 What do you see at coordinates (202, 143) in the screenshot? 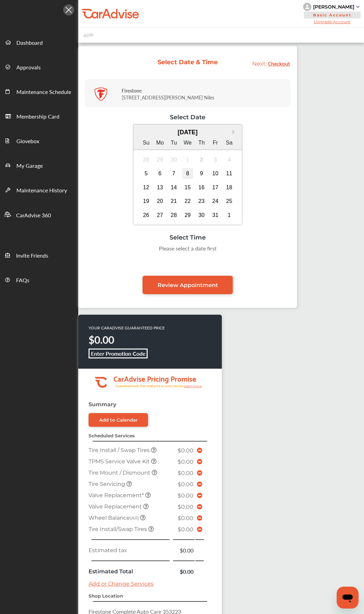
I see `div: Th` at bounding box center [202, 143].